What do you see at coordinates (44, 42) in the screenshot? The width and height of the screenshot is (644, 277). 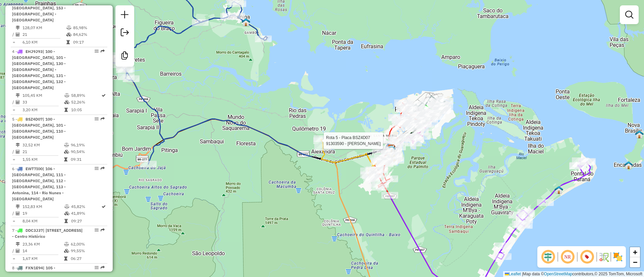 I see `td: 6,10 KM` at bounding box center [44, 42].